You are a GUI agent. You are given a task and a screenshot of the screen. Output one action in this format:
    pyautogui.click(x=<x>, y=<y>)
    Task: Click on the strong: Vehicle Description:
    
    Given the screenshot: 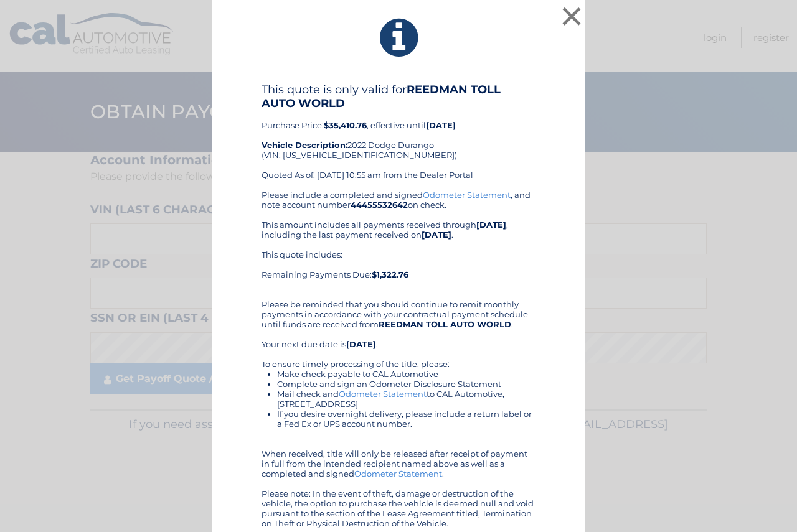 What is the action you would take?
    pyautogui.click(x=304, y=145)
    